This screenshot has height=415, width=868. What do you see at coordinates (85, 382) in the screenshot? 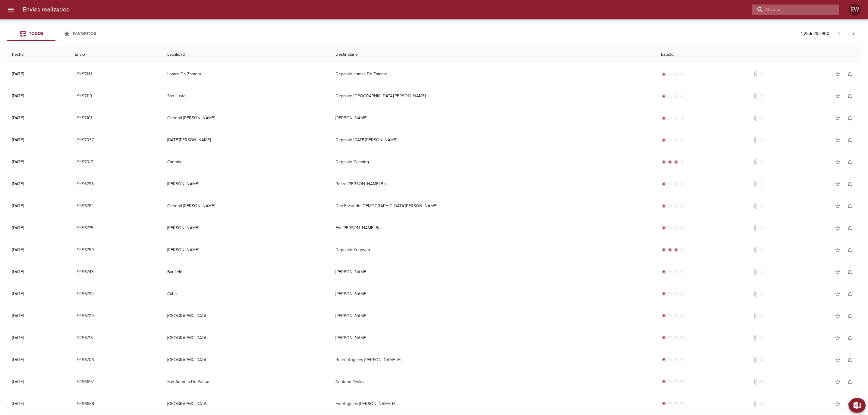
I see `span: 9496697` at bounding box center [85, 382].